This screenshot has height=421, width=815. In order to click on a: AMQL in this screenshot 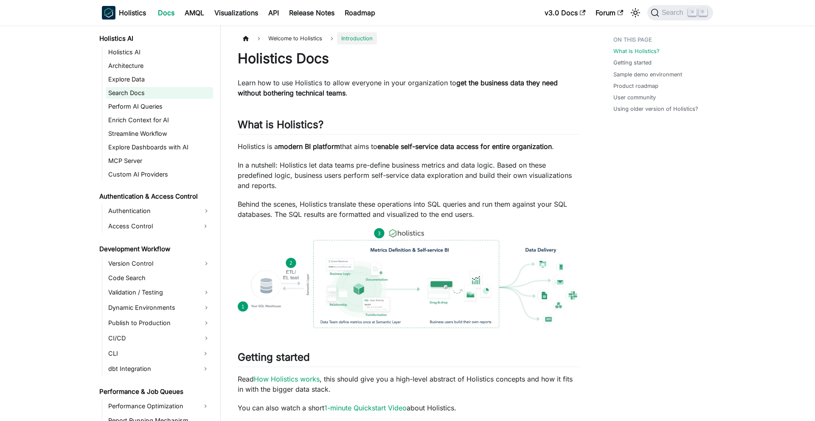, I will do `click(194, 13)`.